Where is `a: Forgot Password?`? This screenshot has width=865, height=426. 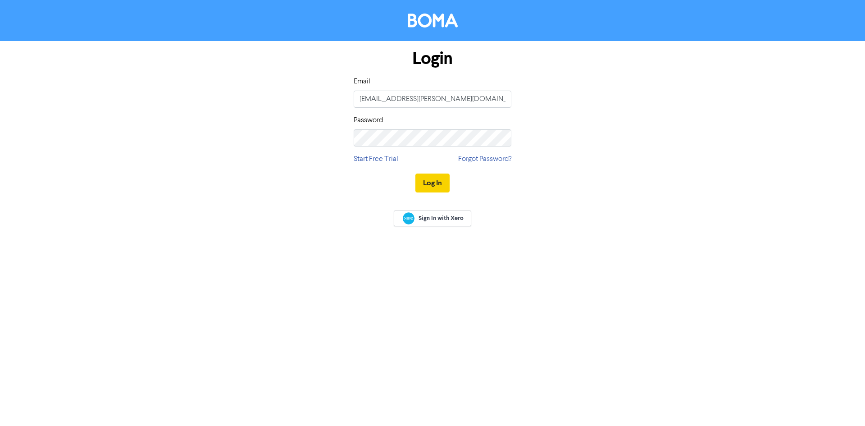 a: Forgot Password? is located at coordinates (485, 159).